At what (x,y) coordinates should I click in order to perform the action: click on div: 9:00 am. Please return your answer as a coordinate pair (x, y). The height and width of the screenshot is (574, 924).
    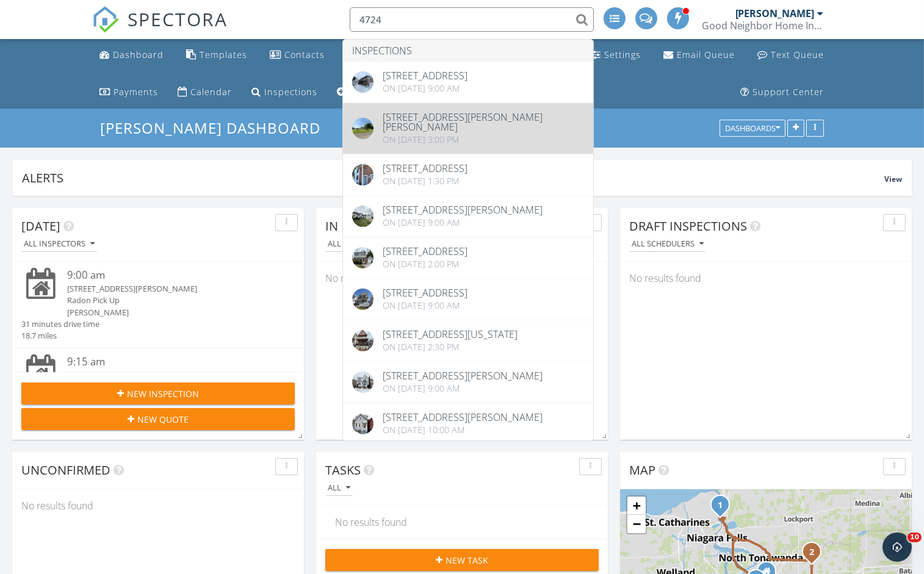
    Looking at the image, I should click on (170, 275).